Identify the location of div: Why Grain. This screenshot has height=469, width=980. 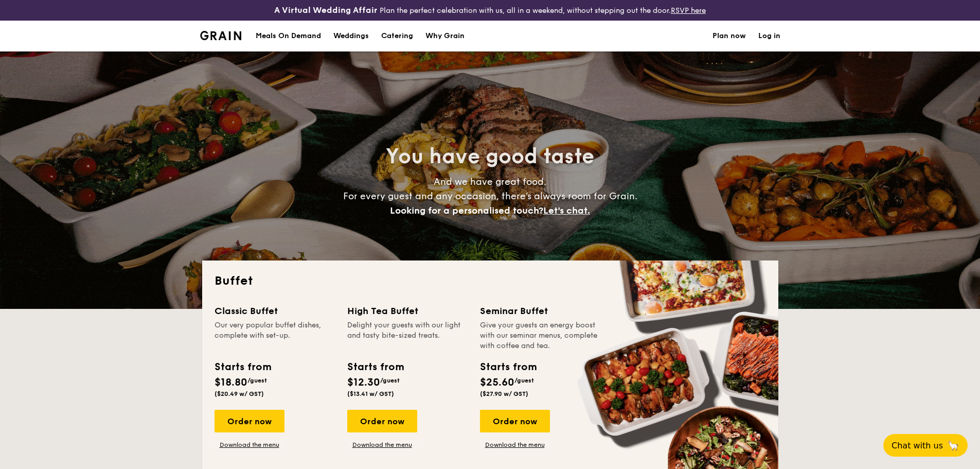
(445, 36).